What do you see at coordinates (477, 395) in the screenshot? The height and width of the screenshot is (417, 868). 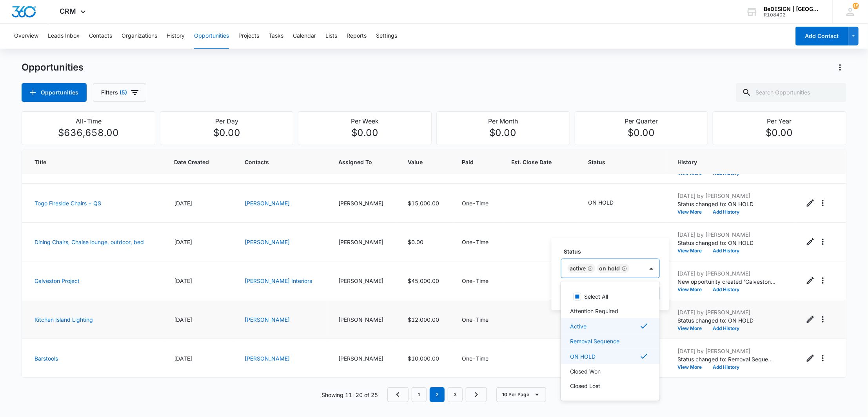 I see `a: Next Page` at bounding box center [477, 395].